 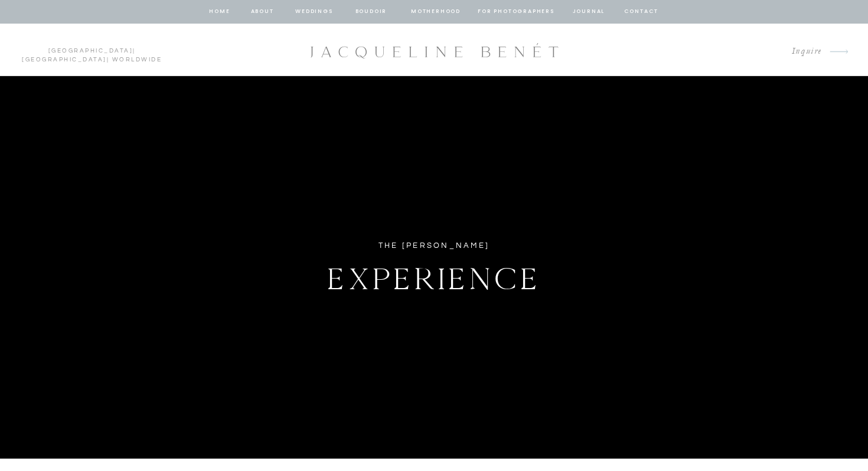 What do you see at coordinates (589, 12) in the screenshot?
I see `nav: journal` at bounding box center [589, 12].